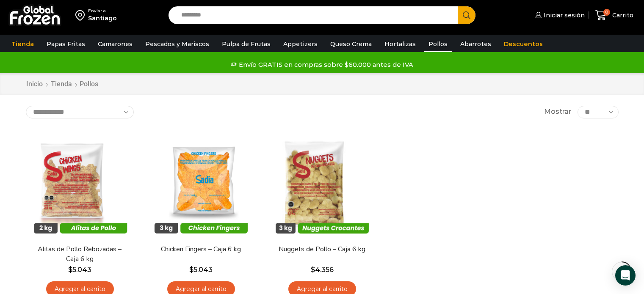  Describe the element at coordinates (558, 111) in the screenshot. I see `span: Mostrar` at that location.